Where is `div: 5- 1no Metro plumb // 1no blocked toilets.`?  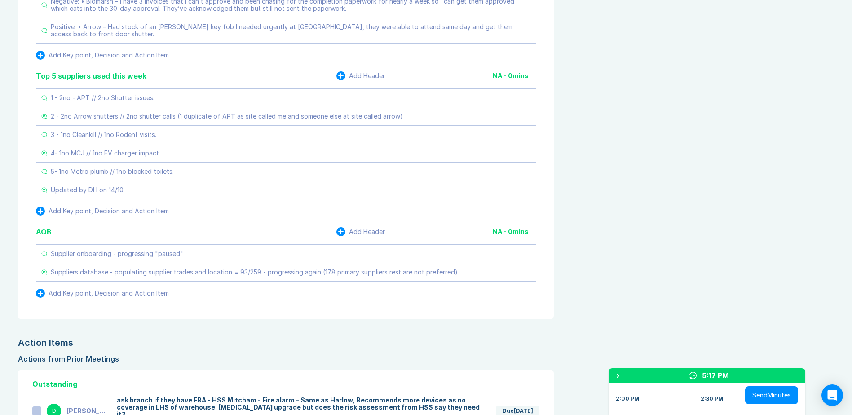
div: 5- 1no Metro plumb // 1no blocked toilets. is located at coordinates (112, 172).